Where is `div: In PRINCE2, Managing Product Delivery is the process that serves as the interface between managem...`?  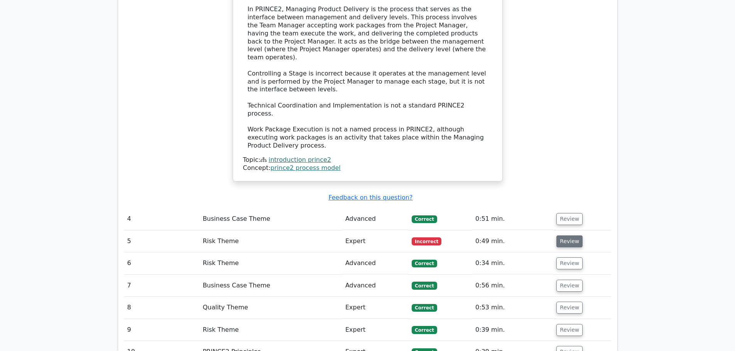 div: In PRINCE2, Managing Product Delivery is the process that serves as the interface between managem... is located at coordinates (367, 78).